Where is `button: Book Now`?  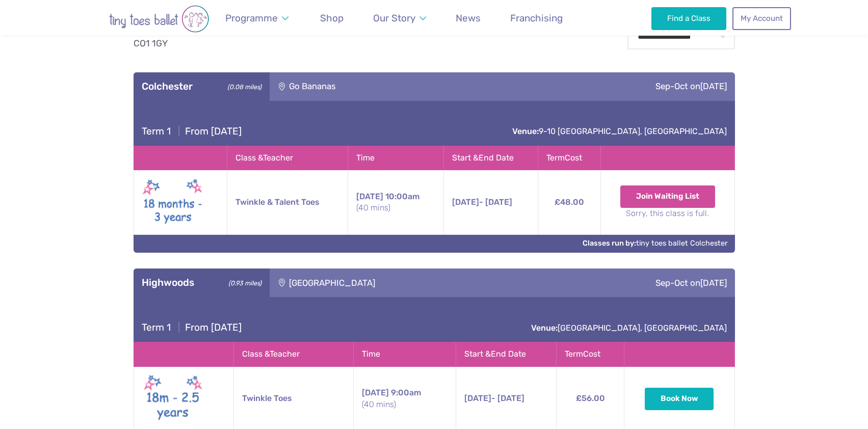
button: Book Now is located at coordinates (679, 399).